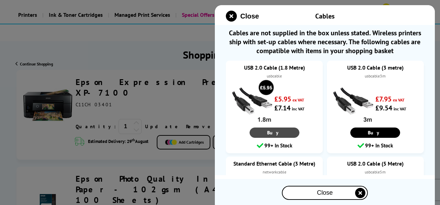  Describe the element at coordinates (251, 102) in the screenshot. I see `img: USB 2.0 Cable (1.8 Metre)` at that location.